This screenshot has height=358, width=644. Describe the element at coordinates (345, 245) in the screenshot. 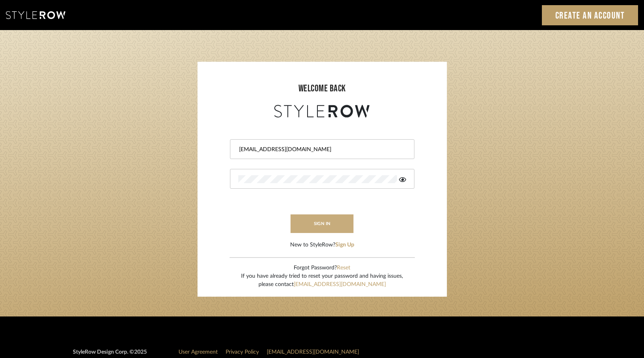

I see `button: Sign Up` at that location.